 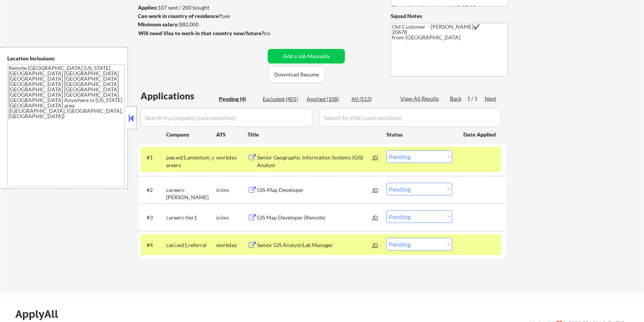 I want to click on button: Add a Job Manually, so click(x=306, y=56).